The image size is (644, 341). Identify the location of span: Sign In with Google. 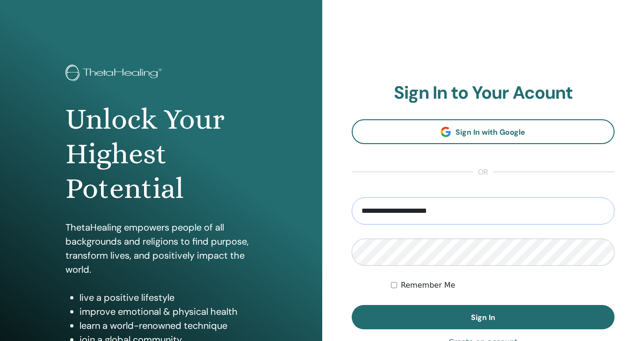
(490, 132).